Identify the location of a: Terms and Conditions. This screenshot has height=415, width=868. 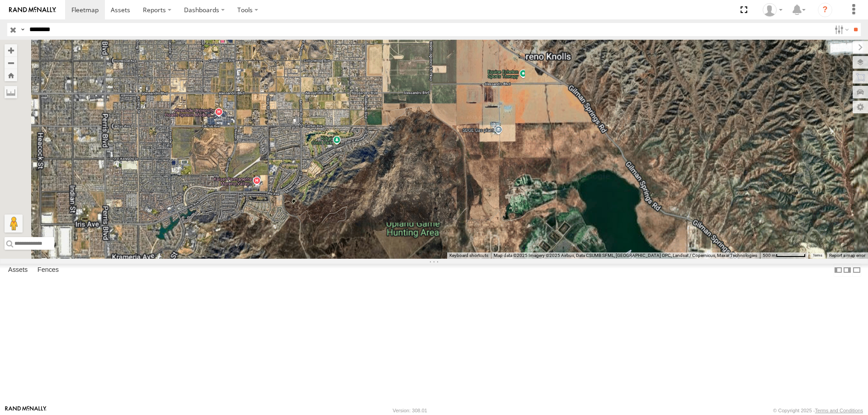
(839, 411).